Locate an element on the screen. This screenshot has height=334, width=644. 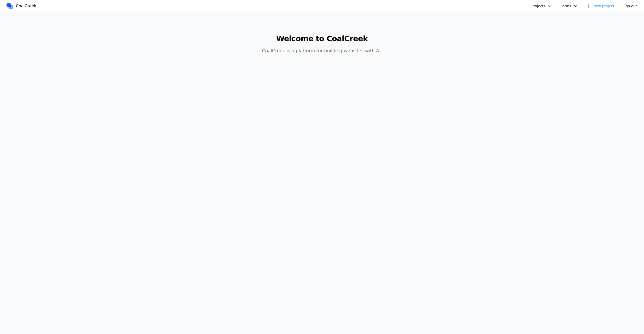
span: CoalCreek is located at coordinates (26, 6).